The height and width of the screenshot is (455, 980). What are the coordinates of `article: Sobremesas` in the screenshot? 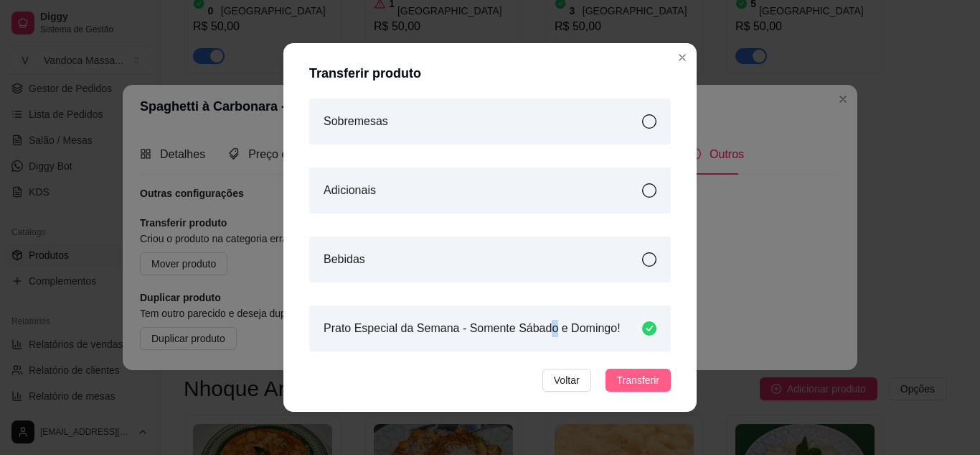 It's located at (356, 121).